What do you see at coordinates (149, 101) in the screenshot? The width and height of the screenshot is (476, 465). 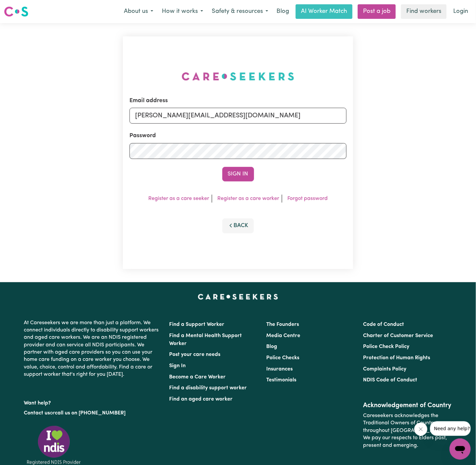 I see `label: Email address` at bounding box center [149, 101].